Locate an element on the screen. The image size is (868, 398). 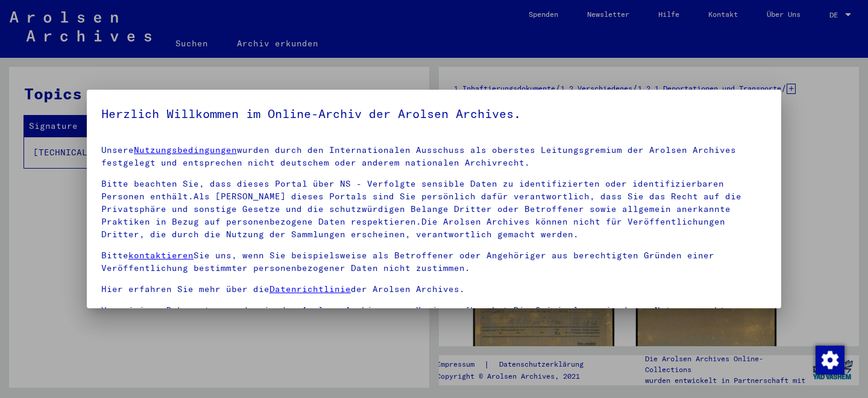
a: kontaktieren is located at coordinates (161, 256).